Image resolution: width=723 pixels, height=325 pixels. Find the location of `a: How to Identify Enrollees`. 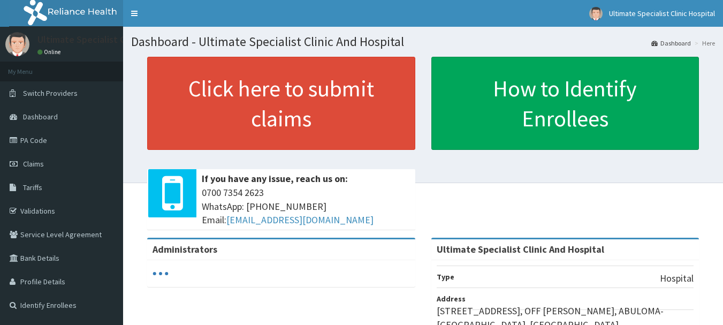

a: How to Identify Enrollees is located at coordinates (565, 103).